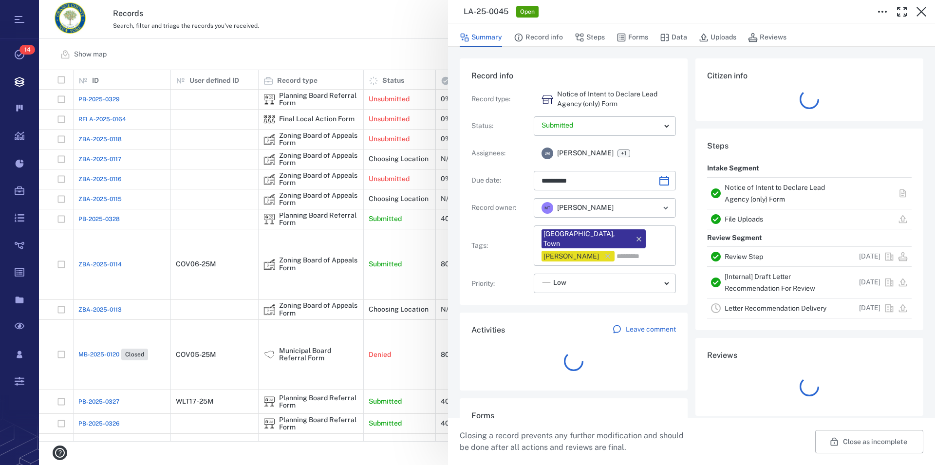 The image size is (935, 465). Describe the element at coordinates (870, 442) in the screenshot. I see `button: Close as incomplete` at that location.